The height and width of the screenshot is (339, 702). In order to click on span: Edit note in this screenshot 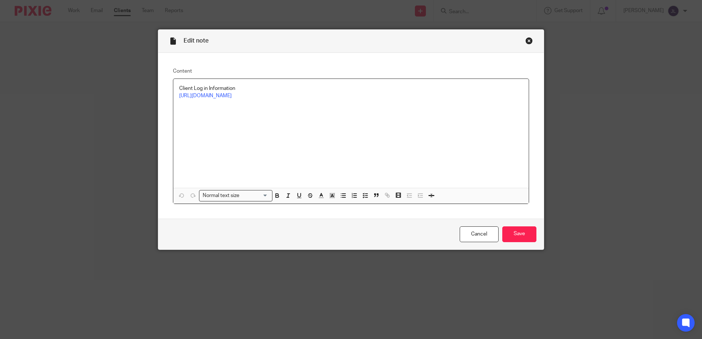, I will do `click(196, 41)`.